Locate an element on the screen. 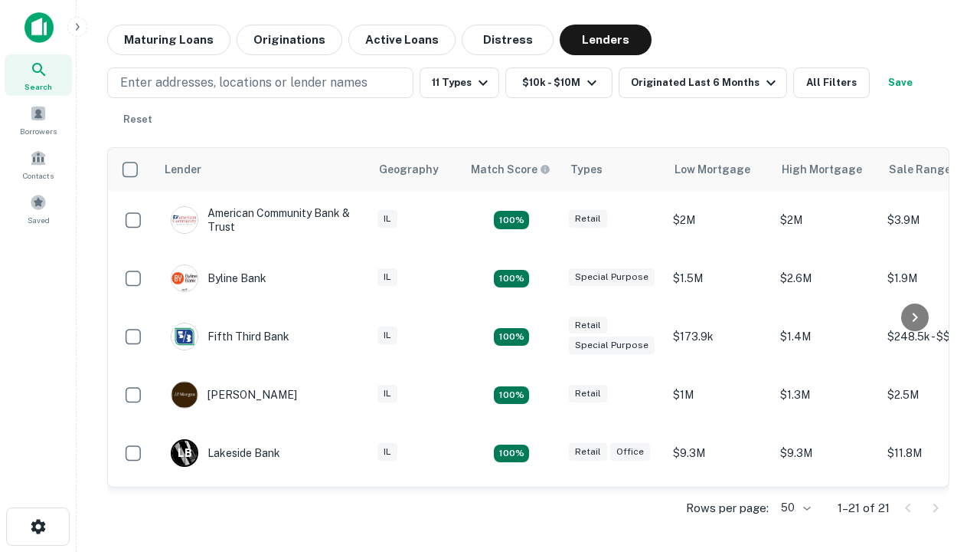  td: $173.9k is located at coordinates (719, 336).